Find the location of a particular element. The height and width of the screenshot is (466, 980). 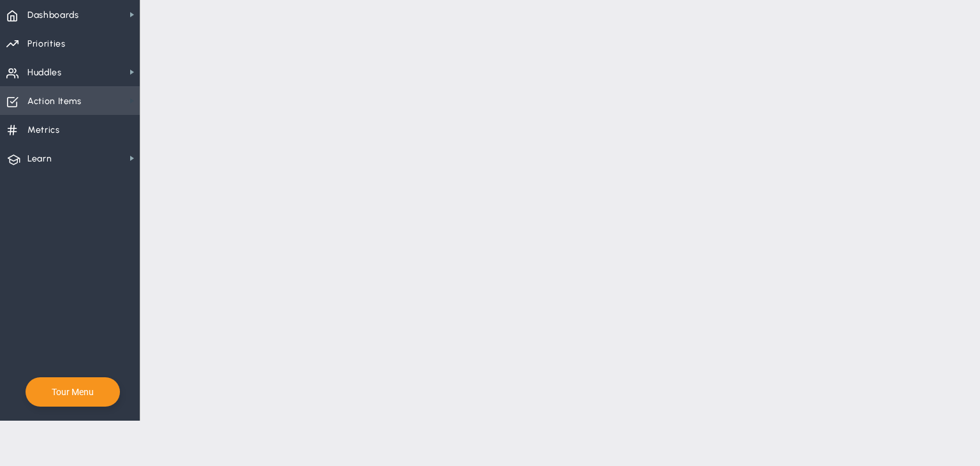

span: Priorities is located at coordinates (46, 44).